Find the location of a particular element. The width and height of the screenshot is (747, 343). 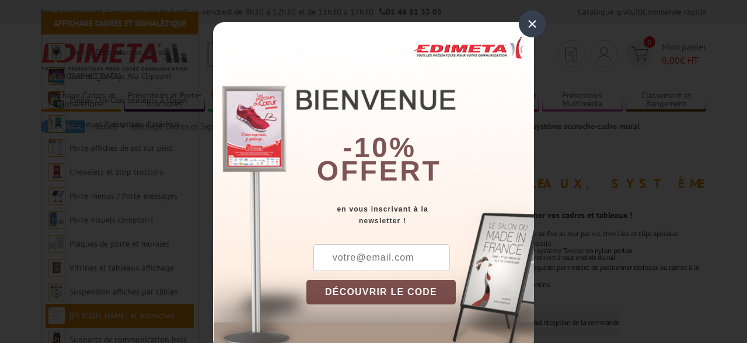

div: en vous inscrivant à la newsletter ! is located at coordinates (420, 215).